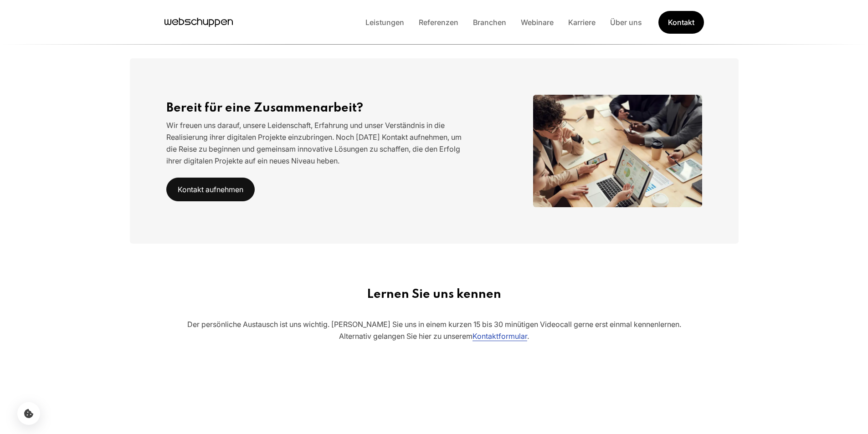 The height and width of the screenshot is (434, 868). What do you see at coordinates (198, 22) in the screenshot?
I see `a: Hauptseite besuchen` at bounding box center [198, 22].